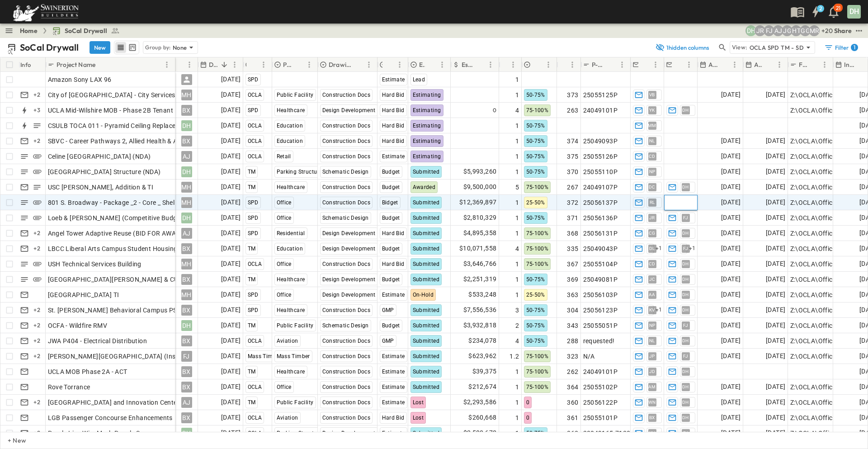 This screenshot has width=868, height=449. I want to click on span: $2,251,319, so click(480, 279).